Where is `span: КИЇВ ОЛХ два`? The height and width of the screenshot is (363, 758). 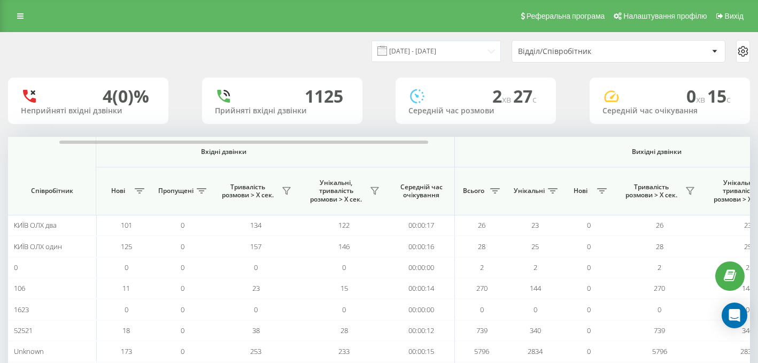
span: КИЇВ ОЛХ два is located at coordinates (35, 225).